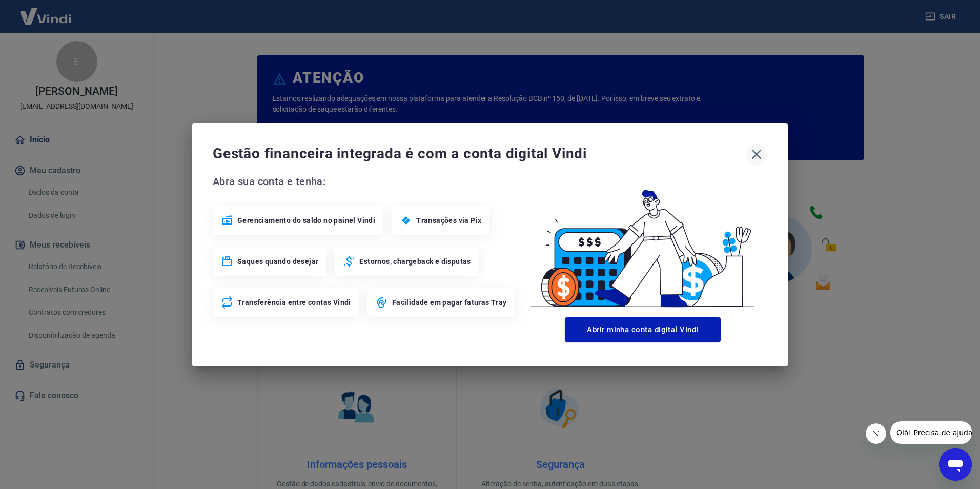 The width and height of the screenshot is (980, 489). Describe the element at coordinates (643, 330) in the screenshot. I see `button: Abrir minha conta digital Vindi` at that location.